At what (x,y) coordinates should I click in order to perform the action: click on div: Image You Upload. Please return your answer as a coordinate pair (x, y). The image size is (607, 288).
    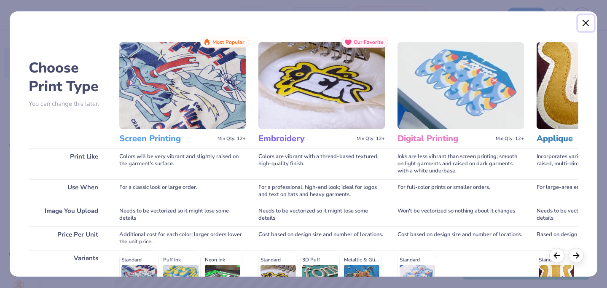
    Looking at the image, I should click on (67, 215).